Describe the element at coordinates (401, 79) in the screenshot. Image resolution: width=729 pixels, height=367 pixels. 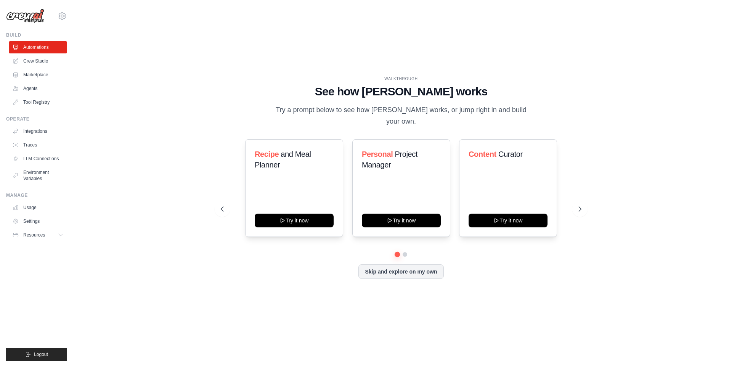
I see `div: WALKTHROUGH` at that location.